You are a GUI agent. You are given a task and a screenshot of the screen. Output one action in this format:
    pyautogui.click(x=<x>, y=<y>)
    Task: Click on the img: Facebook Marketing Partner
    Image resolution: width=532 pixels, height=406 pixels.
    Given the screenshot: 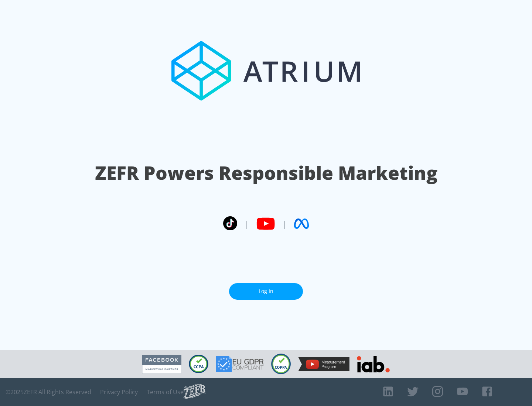 What is the action you would take?
    pyautogui.click(x=162, y=364)
    